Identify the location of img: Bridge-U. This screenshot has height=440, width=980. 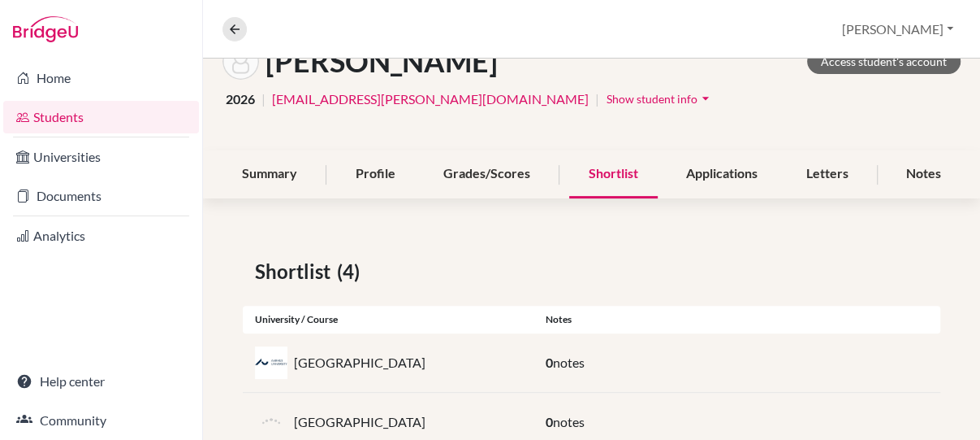
(45, 30).